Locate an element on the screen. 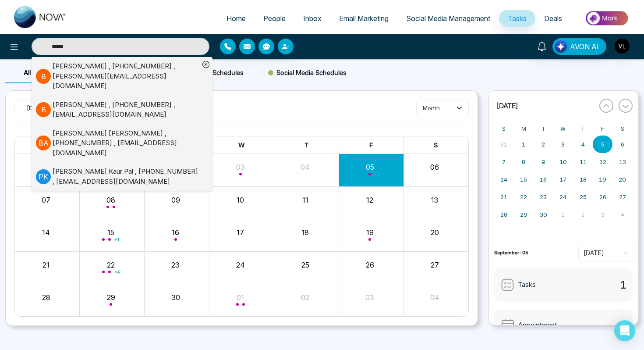  button: September 21, 2025 is located at coordinates (504, 197).